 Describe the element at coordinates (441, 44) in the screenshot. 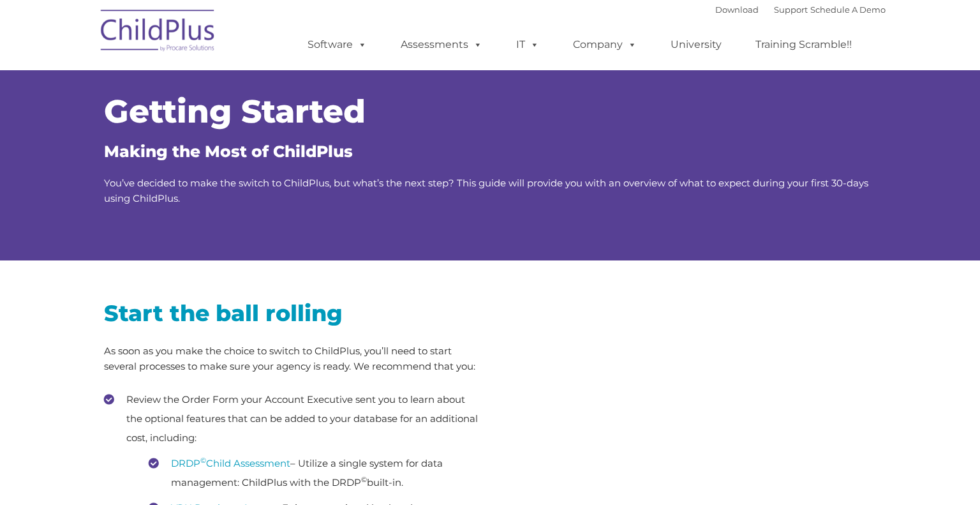

I see `a: Assessments` at that location.